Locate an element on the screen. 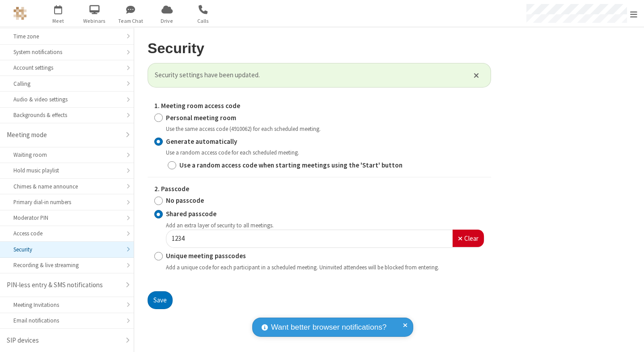  span: Drive is located at coordinates (166, 21).